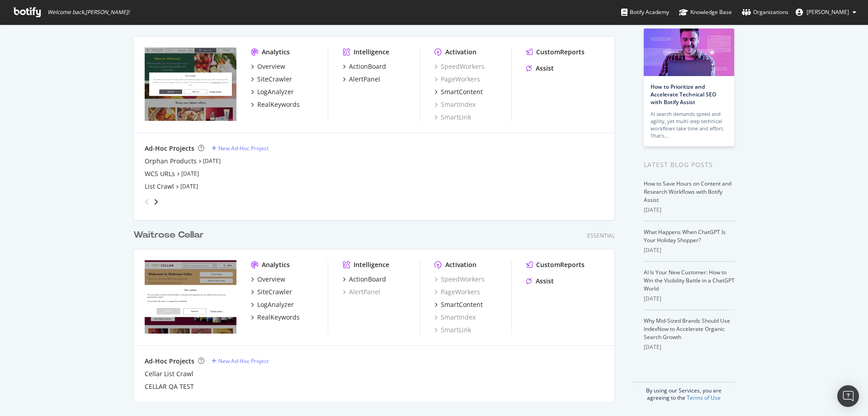 The width and height of the screenshot is (868, 416). Describe the element at coordinates (455, 105) in the screenshot. I see `a: SmartIndex` at that location.